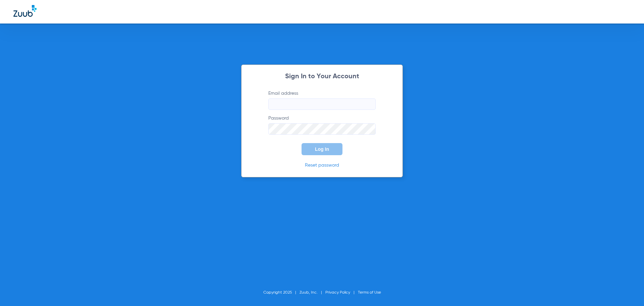  I want to click on li: Copyright 2025, so click(281, 293).